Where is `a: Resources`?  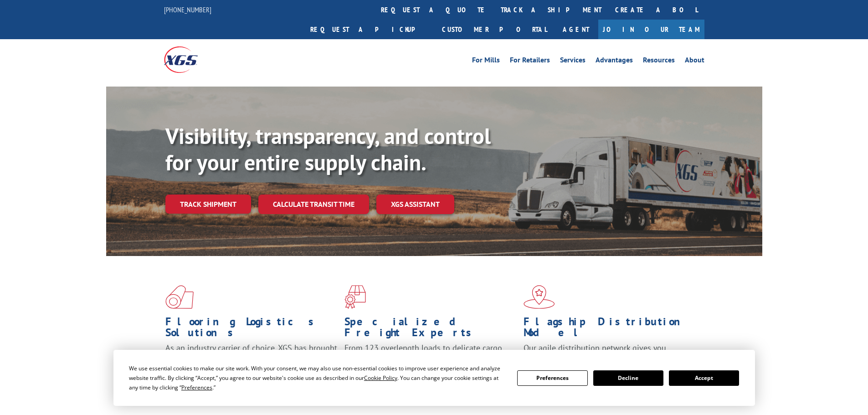 a: Resources is located at coordinates (659, 61).